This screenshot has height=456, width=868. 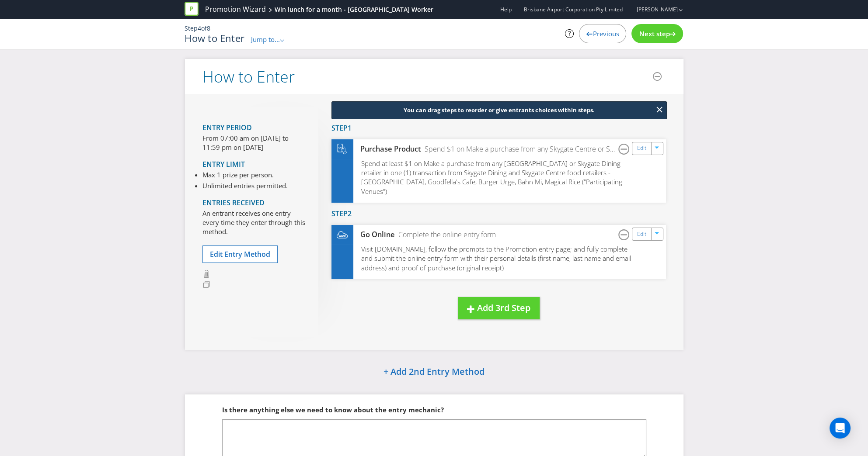 What do you see at coordinates (254, 203) in the screenshot?
I see `h4: Entries Received` at bounding box center [254, 203].